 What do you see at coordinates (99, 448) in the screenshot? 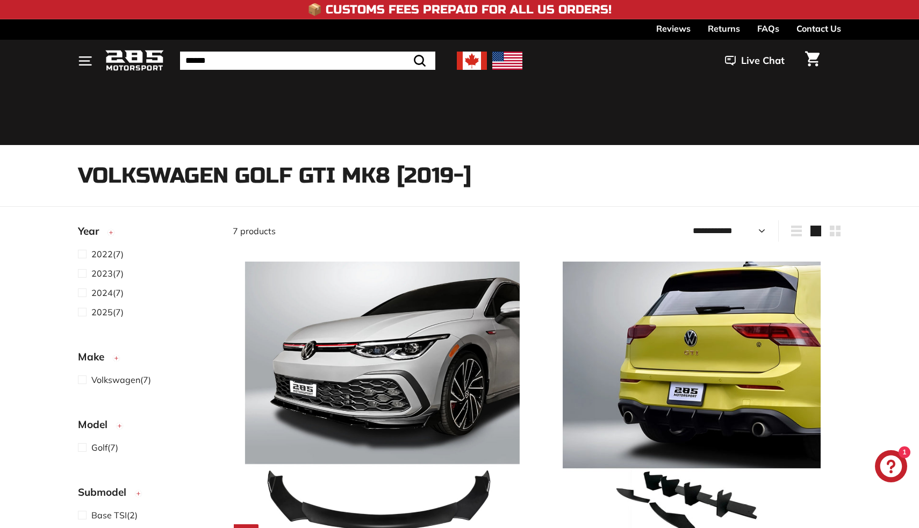
I see `span: Golf` at bounding box center [99, 448].